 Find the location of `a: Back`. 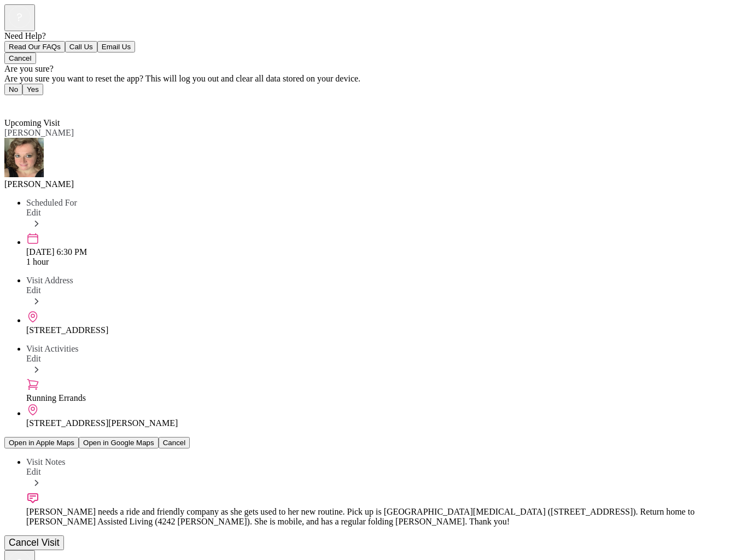

a: Back is located at coordinates (17, 103).